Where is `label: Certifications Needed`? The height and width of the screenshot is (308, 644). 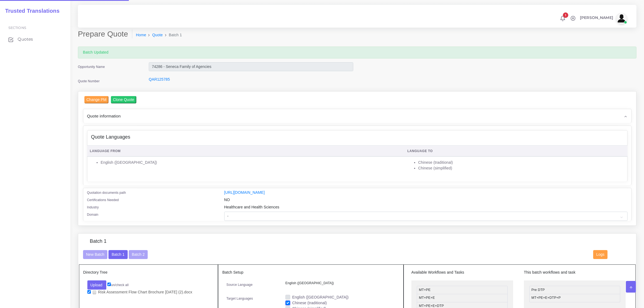 label: Certifications Needed is located at coordinates (103, 200).